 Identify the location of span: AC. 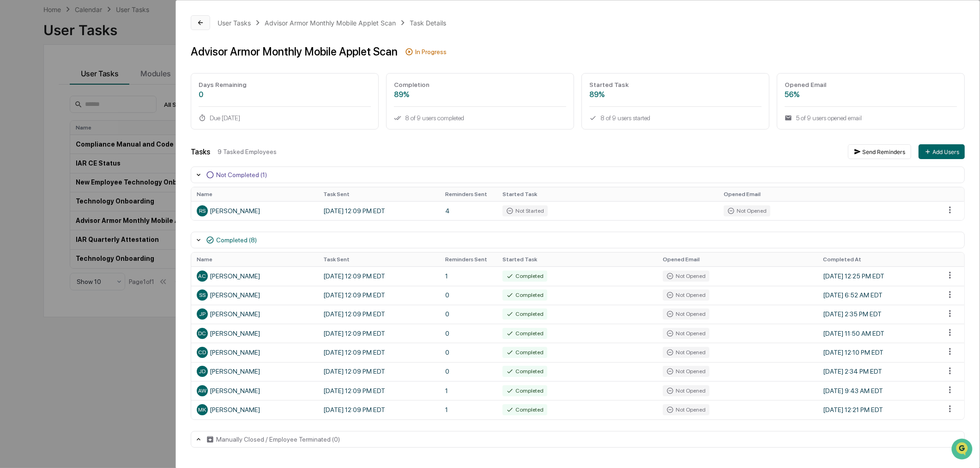
(202, 276).